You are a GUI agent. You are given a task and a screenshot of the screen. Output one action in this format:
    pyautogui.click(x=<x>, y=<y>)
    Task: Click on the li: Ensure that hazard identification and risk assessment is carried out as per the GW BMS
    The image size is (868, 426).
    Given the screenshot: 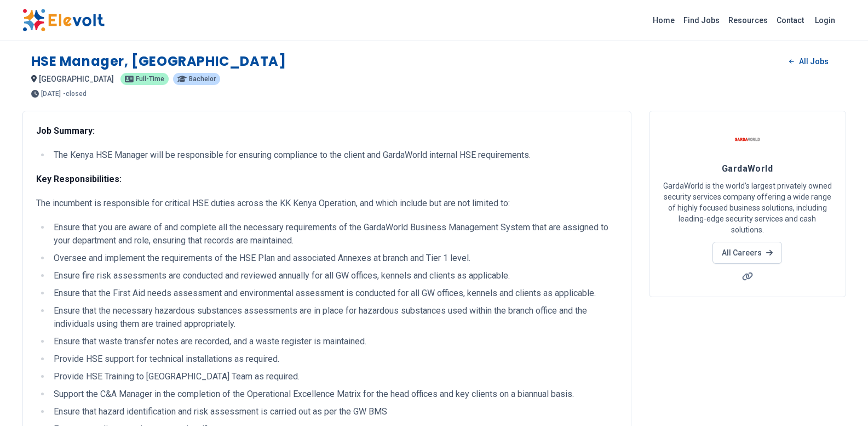 What is the action you would take?
    pyautogui.click(x=334, y=411)
    